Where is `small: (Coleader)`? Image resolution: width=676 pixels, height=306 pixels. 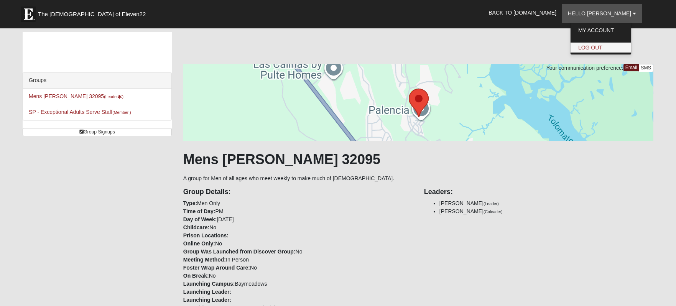 small: (Coleader) is located at coordinates (493, 212).